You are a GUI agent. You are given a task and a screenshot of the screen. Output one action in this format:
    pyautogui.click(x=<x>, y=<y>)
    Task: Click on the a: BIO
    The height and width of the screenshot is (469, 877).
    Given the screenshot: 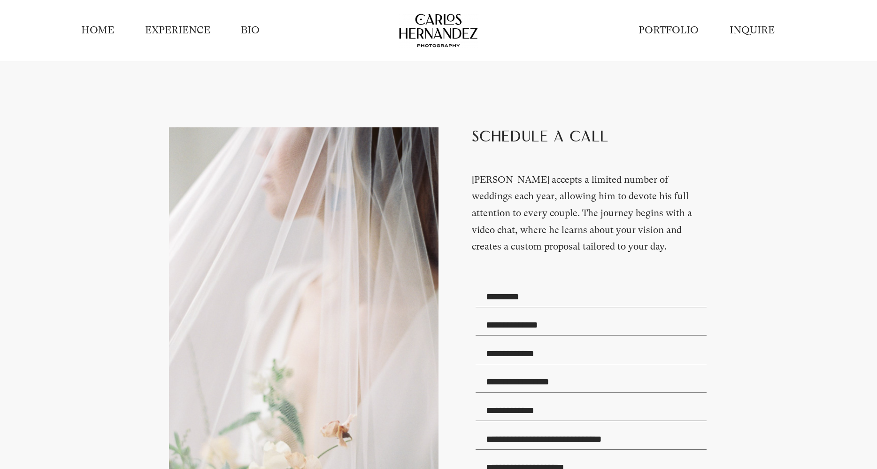 What is the action you would take?
    pyautogui.click(x=250, y=31)
    